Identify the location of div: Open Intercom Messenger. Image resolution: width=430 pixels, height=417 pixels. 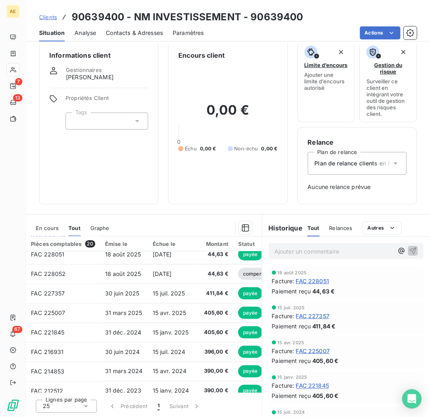
(412, 399).